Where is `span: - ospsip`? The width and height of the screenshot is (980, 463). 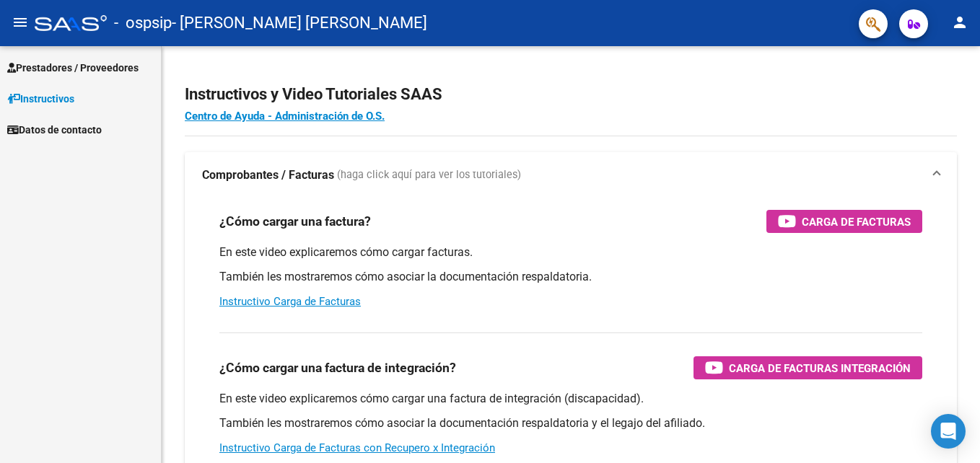 span: - ospsip is located at coordinates (143, 23).